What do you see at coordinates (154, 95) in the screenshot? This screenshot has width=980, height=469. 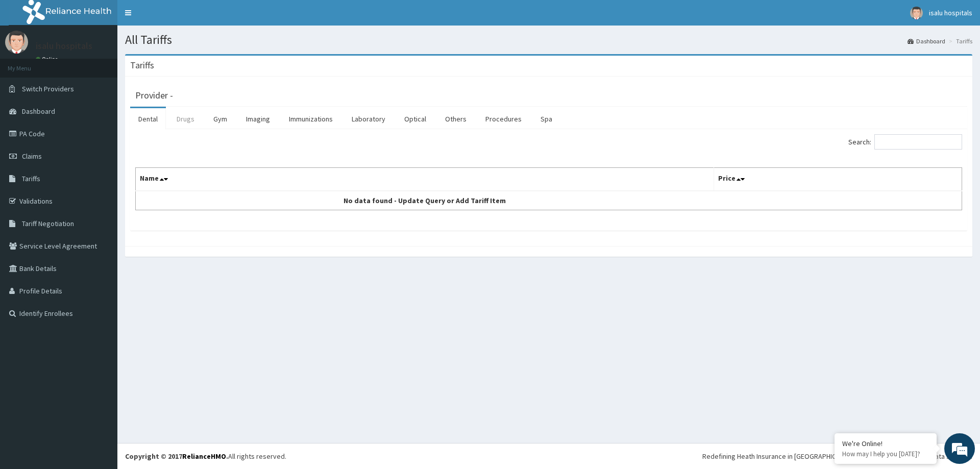 I see `h3: Provider -` at bounding box center [154, 95].